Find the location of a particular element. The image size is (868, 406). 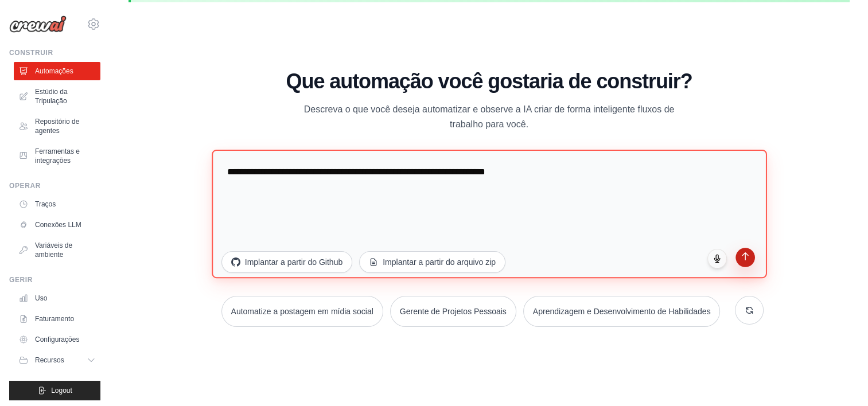

div: Operar is located at coordinates (54, 186).